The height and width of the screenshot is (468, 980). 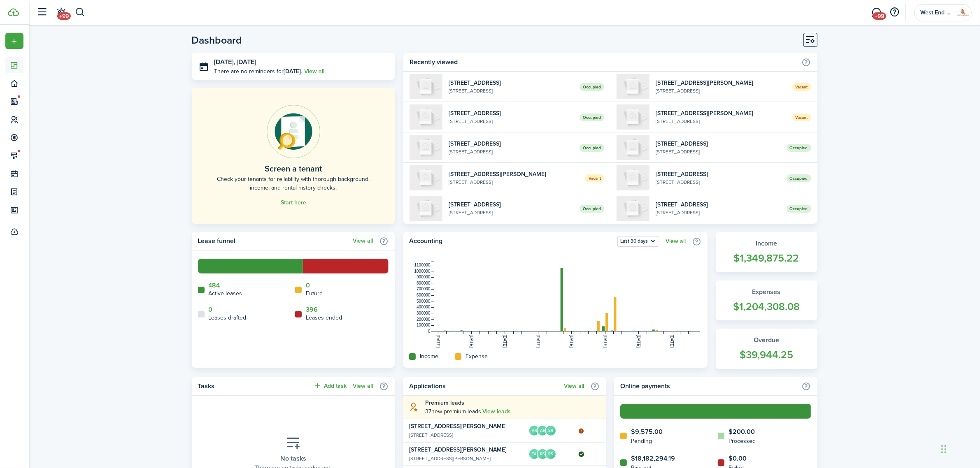 What do you see at coordinates (324, 317) in the screenshot?
I see `home-widget-title: Leases ended` at bounding box center [324, 317].